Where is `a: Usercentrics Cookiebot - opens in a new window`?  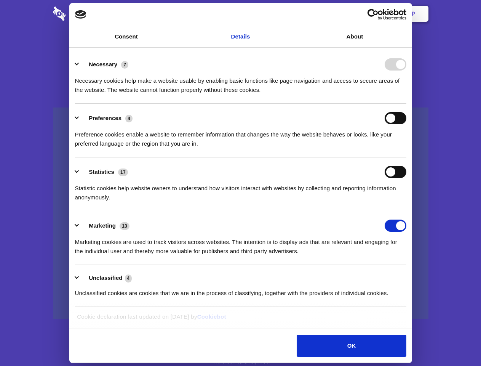 a: Usercentrics Cookiebot - opens in a new window is located at coordinates (373, 14).